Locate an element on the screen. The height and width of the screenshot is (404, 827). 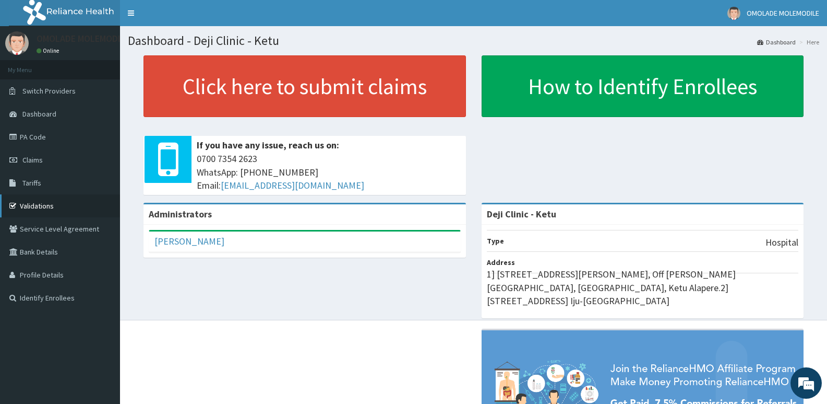
strong: Deji Clinic - Ketu is located at coordinates (522, 214).